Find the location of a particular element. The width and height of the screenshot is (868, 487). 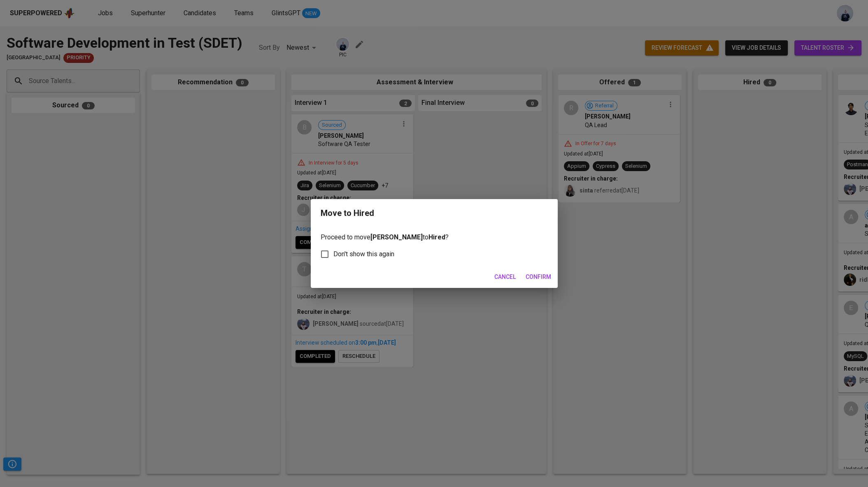

b: Hired is located at coordinates (437, 237).